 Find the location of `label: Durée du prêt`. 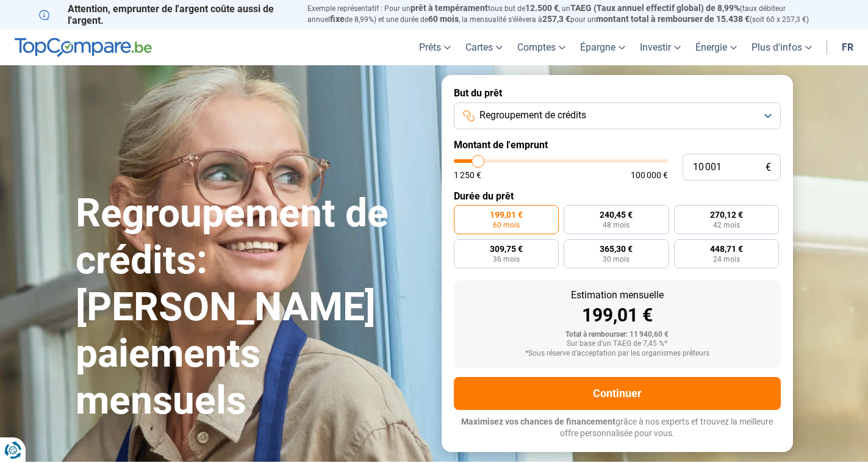

label: Durée du prêt is located at coordinates (617, 196).